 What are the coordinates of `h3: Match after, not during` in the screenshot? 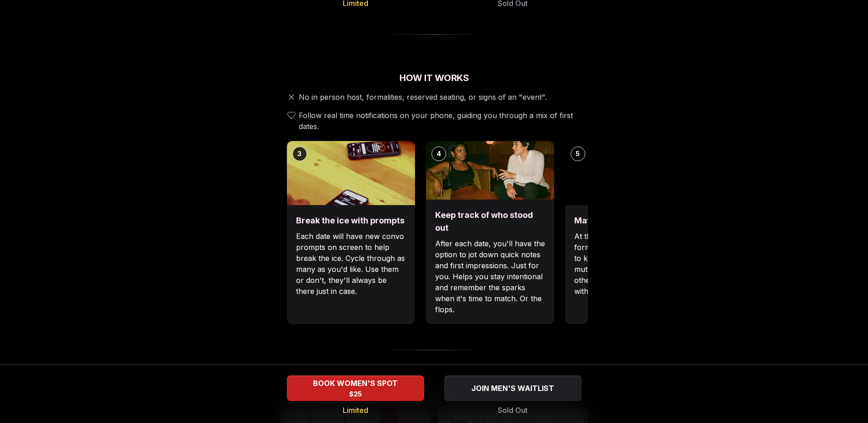 It's located at (629, 221).